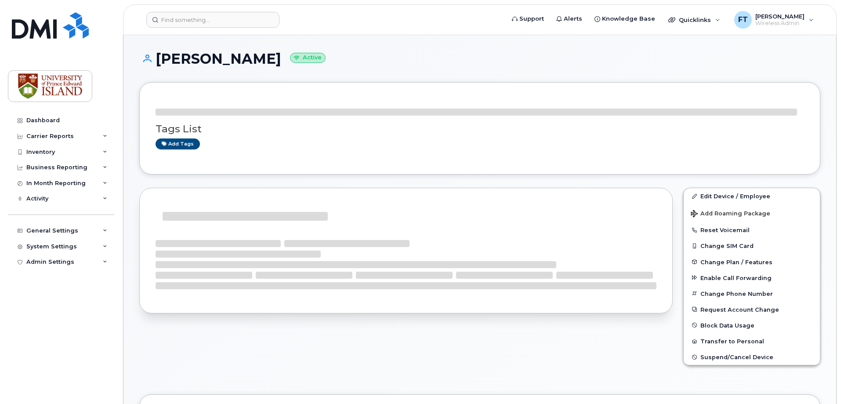 The image size is (841, 404). What do you see at coordinates (736, 277) in the screenshot?
I see `span: Enable Call Forwarding` at bounding box center [736, 277].